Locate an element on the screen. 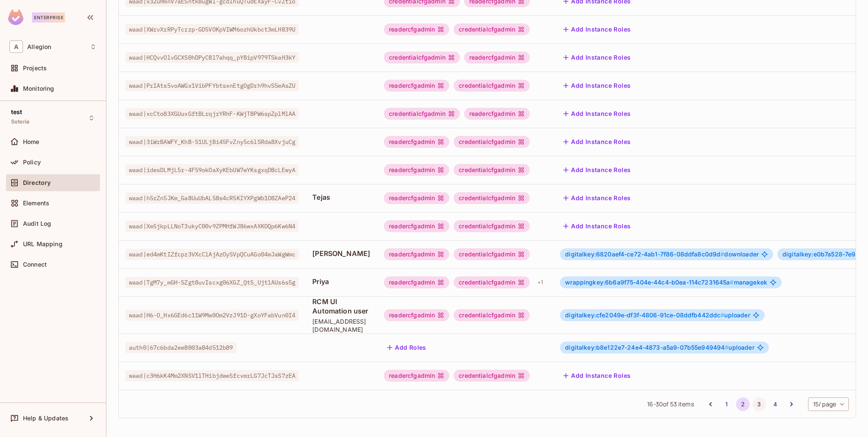 This screenshot has height=437, width=868. button: Go to page 4 is located at coordinates (775, 404).